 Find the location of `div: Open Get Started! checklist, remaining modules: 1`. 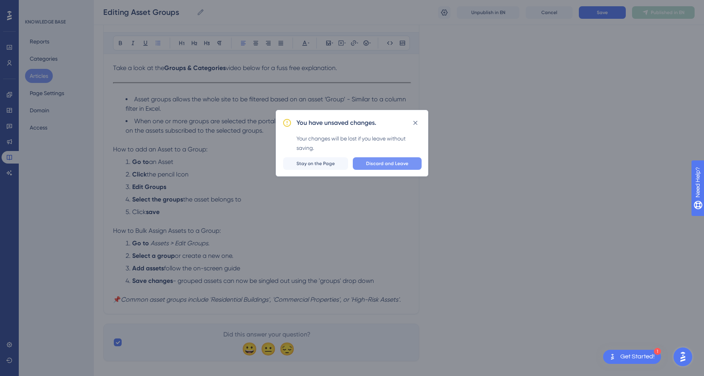

div: Open Get Started! checklist, remaining modules: 1 is located at coordinates (632, 357).